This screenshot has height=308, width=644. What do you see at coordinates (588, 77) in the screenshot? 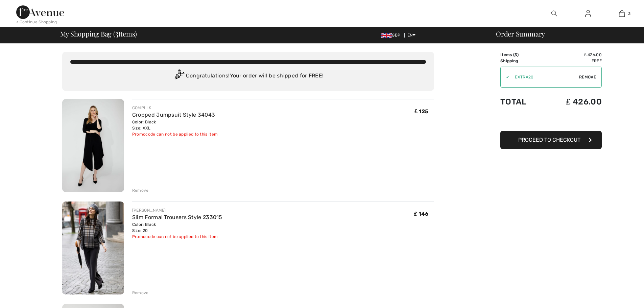
I see `span: Remove` at bounding box center [588, 77].